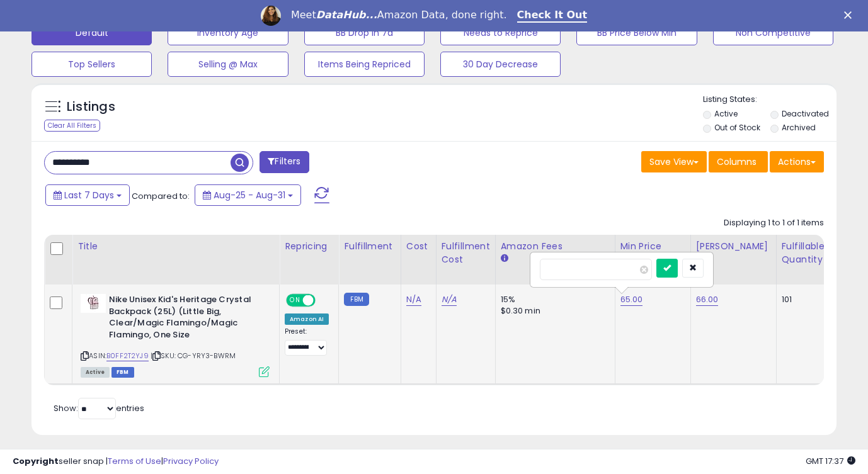 This screenshot has width=868, height=474. What do you see at coordinates (830, 461) in the screenshot?
I see `span: 2025-09-9 17:37 GMT` at bounding box center [830, 461].